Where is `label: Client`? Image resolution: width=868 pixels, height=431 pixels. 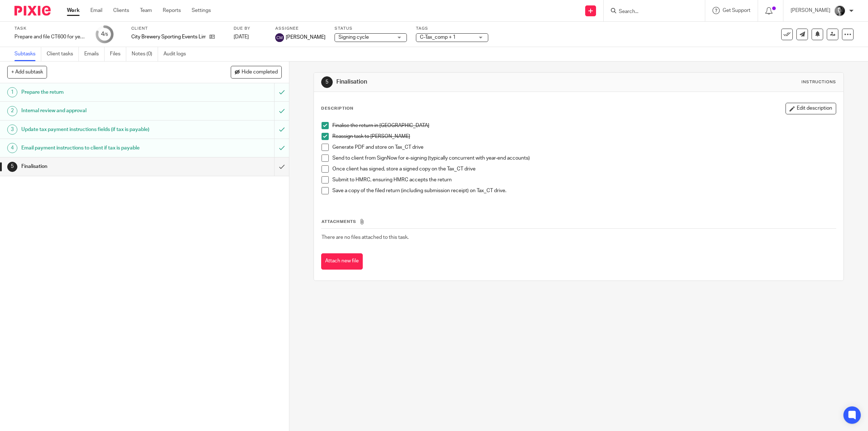
label: Client is located at coordinates (178, 29).